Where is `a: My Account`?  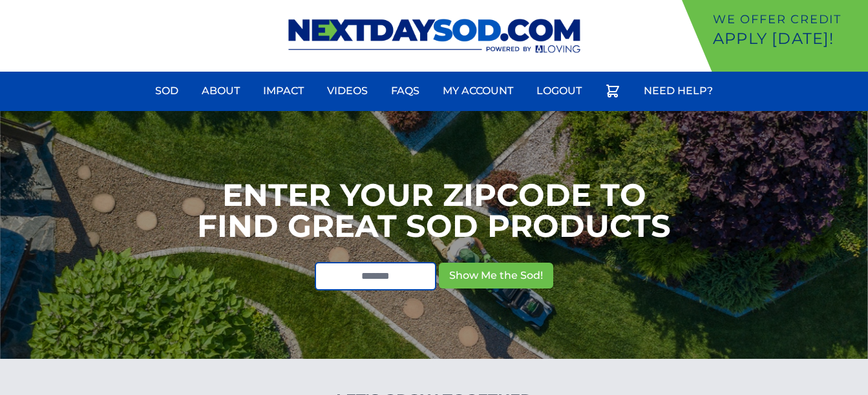
a: My Account is located at coordinates (478, 91).